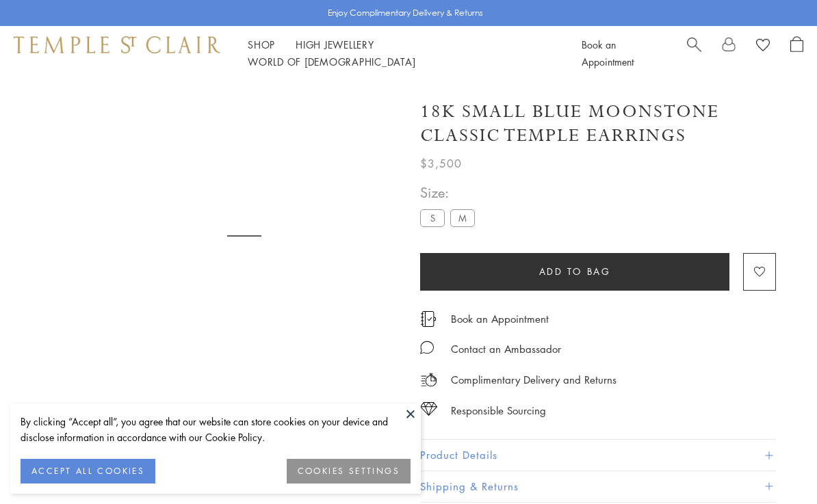 This screenshot has width=817, height=504. Describe the element at coordinates (405, 13) in the screenshot. I see `p: Enjoy Complimentary Delivery & Returns` at that location.